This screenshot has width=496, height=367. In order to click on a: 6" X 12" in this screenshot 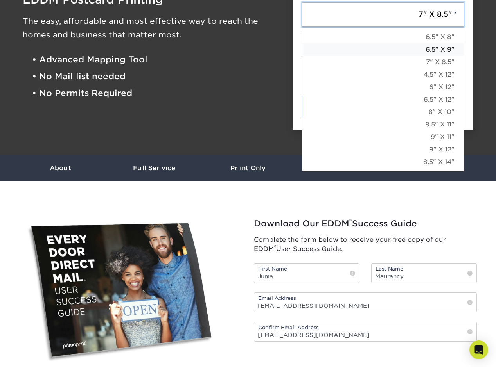, I will do `click(383, 87)`.